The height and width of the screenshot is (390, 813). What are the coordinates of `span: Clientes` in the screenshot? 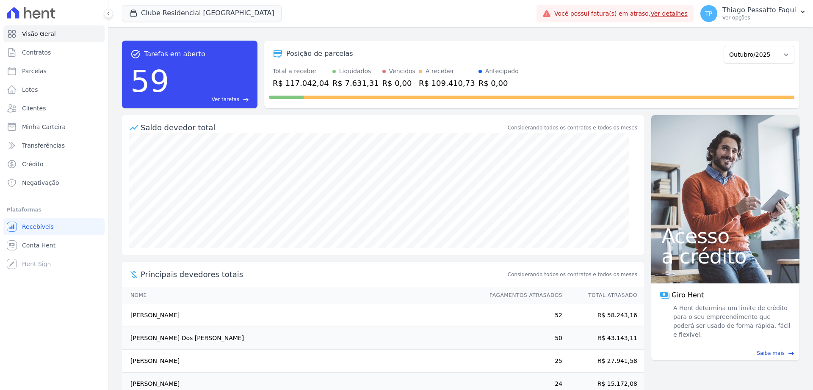 It's located at (34, 108).